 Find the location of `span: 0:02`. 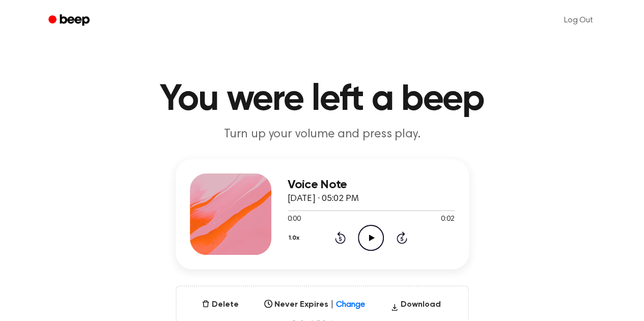

span: 0:02 is located at coordinates (448, 220).